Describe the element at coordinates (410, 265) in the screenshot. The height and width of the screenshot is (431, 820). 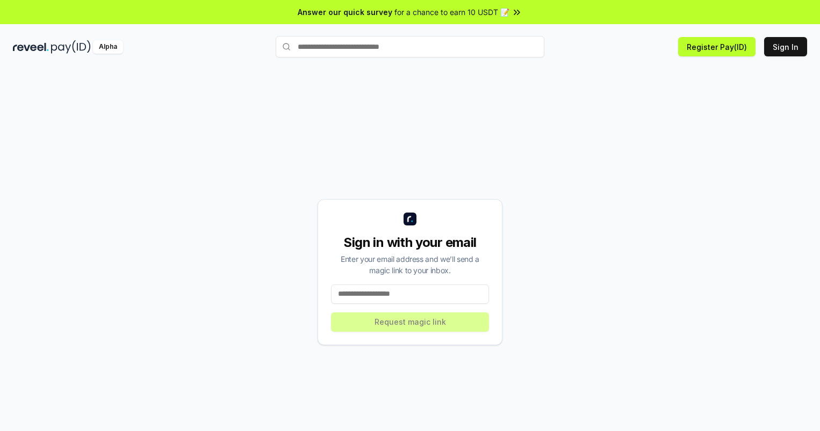
I see `div: Enter your email address and we’ll send a magic link to your inbox.` at that location.